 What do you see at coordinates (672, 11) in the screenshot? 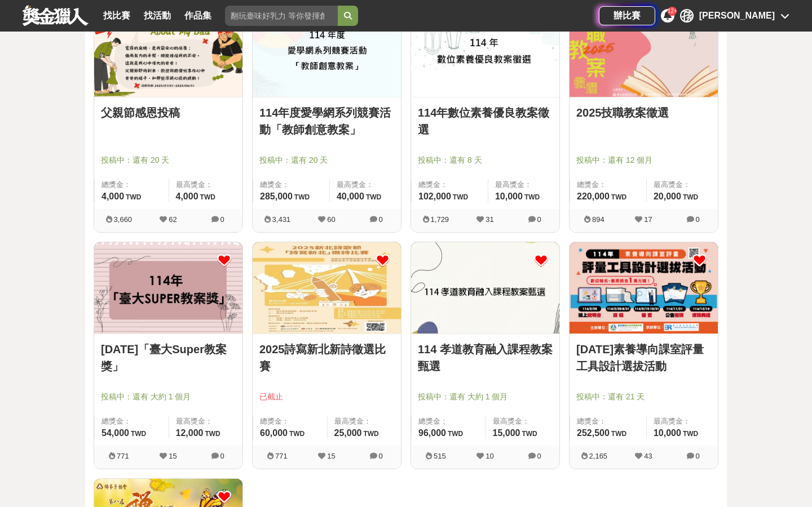
I see `span: 12+` at bounding box center [672, 11].